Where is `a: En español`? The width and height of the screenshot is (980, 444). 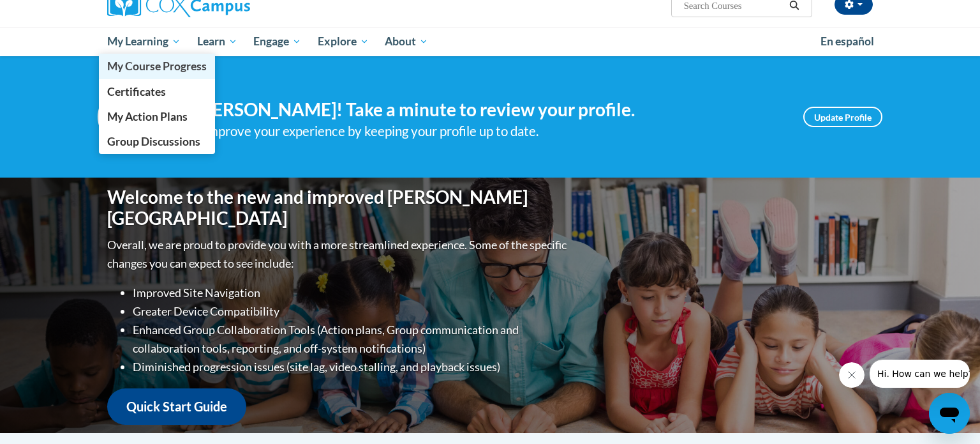
a: En español is located at coordinates (847, 41).